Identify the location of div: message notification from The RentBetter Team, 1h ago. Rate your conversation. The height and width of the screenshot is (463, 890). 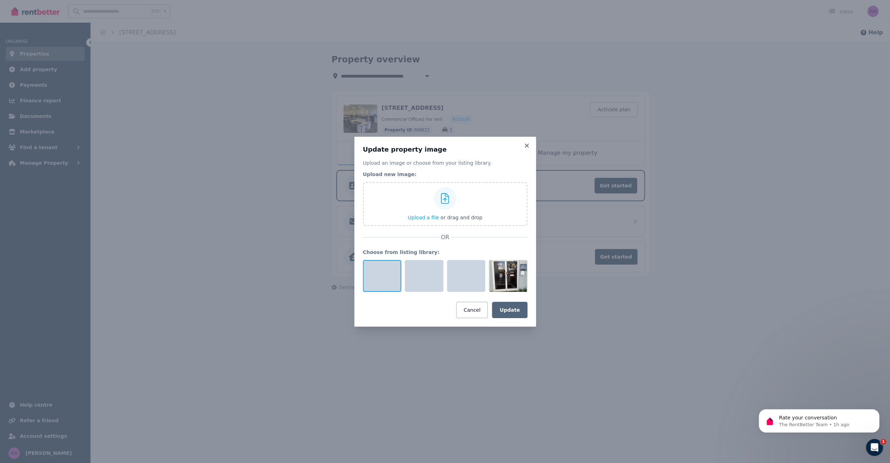
(71, 27).